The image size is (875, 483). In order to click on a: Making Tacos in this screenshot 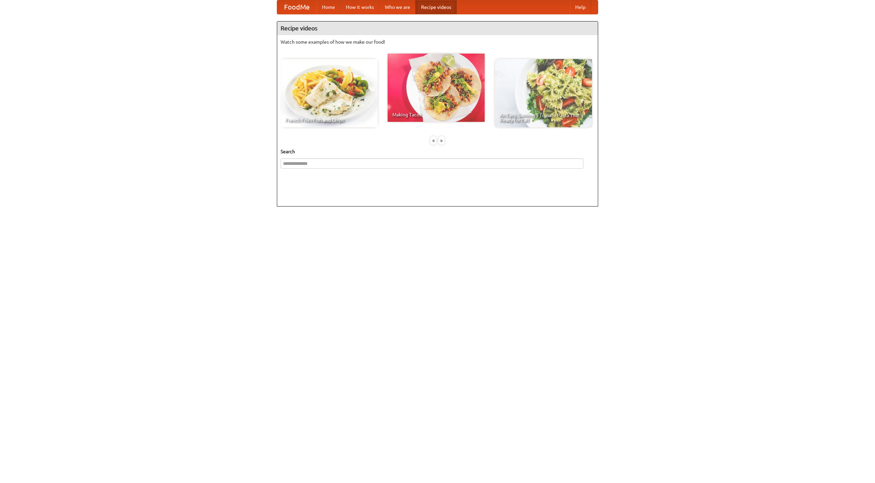, I will do `click(436, 88)`.